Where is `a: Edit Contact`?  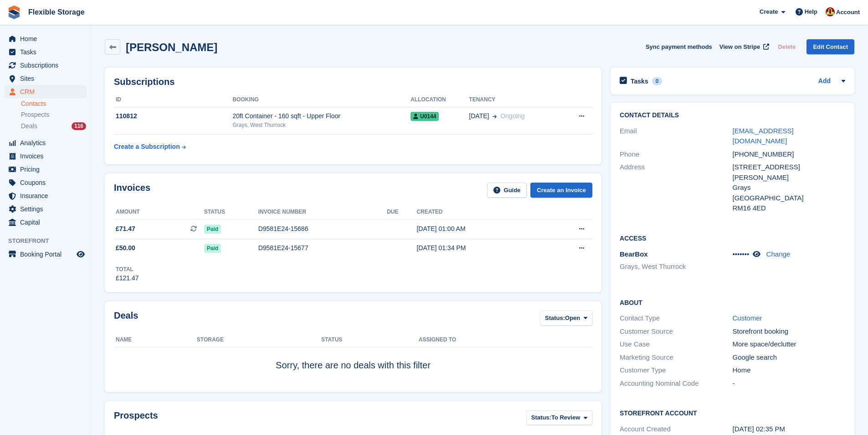
a: Edit Contact is located at coordinates (831, 46).